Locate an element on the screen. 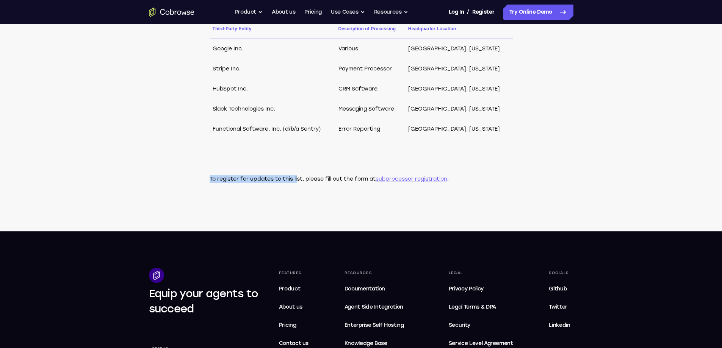 This screenshot has width=722, height=348. p: To register for updates to this list, please fill out the form at . is located at coordinates (361, 179).